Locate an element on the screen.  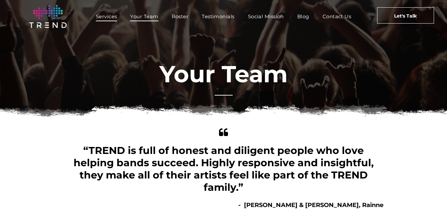
a: Testimonials is located at coordinates (218, 16).